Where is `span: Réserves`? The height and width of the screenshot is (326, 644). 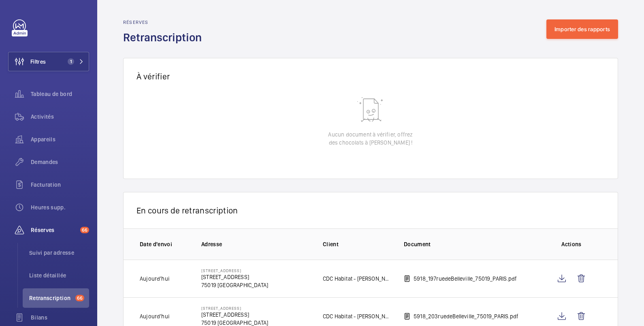 span: Réserves is located at coordinates (54, 230).